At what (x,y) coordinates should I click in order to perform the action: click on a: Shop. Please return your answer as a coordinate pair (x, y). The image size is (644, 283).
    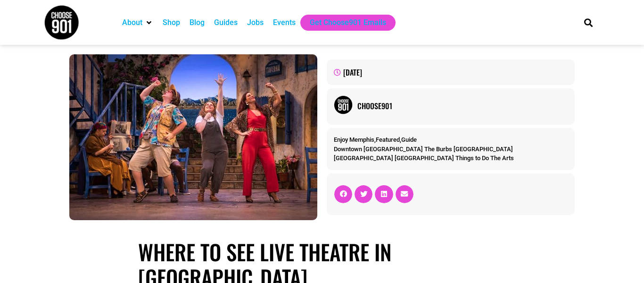
    Looking at the image, I should click on (171, 23).